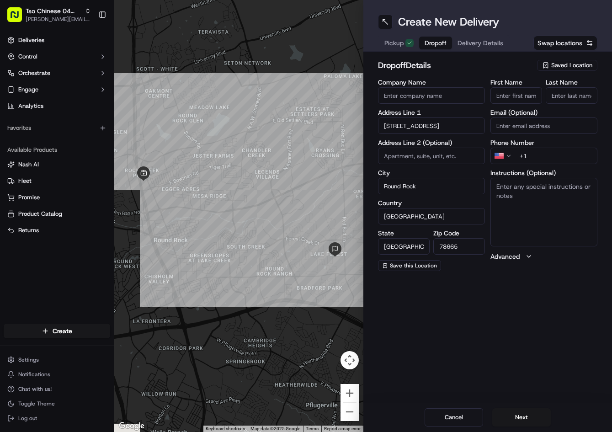 Image resolution: width=612 pixels, height=432 pixels. What do you see at coordinates (57, 418) in the screenshot?
I see `button: Log out` at bounding box center [57, 418].